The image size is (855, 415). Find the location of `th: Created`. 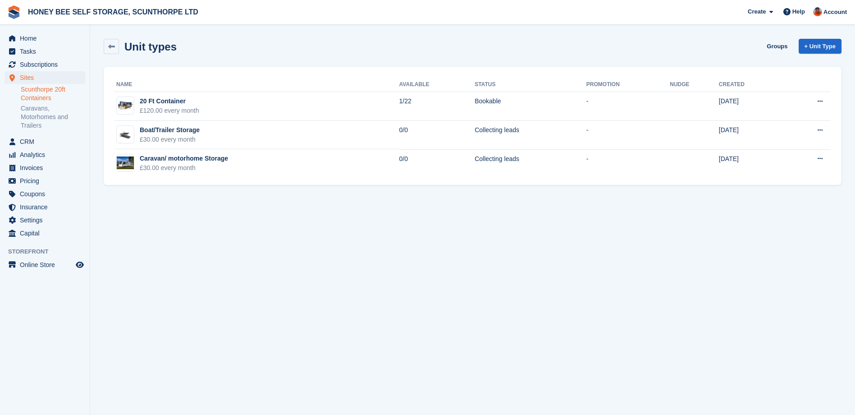

th: Created is located at coordinates (751, 85).